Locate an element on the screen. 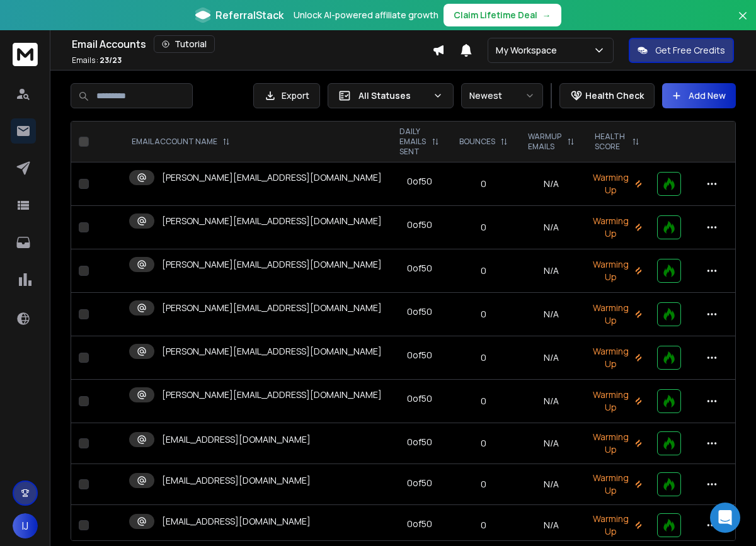  div: Email Accounts is located at coordinates (252, 44).